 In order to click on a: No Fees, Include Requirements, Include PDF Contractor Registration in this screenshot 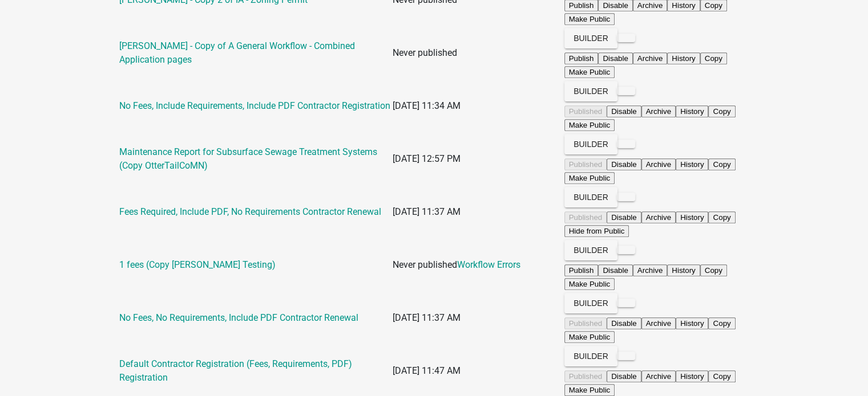, I will do `click(255, 106)`.